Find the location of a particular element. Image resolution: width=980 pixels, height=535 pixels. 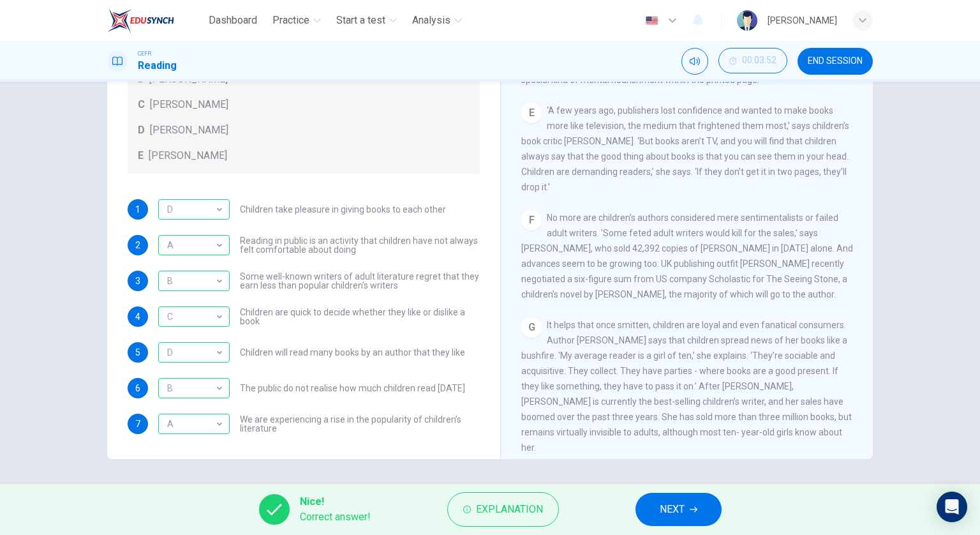

span: 3 is located at coordinates (138, 280).